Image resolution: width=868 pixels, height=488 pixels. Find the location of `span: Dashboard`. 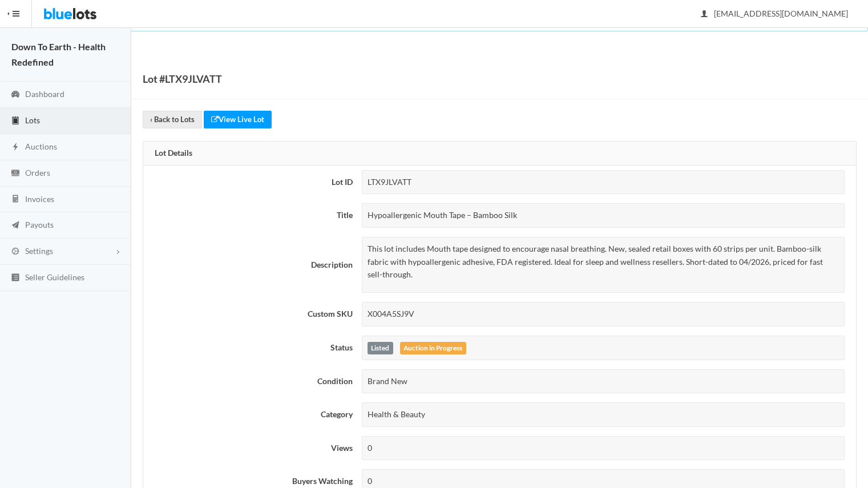

span: Dashboard is located at coordinates (45, 93).